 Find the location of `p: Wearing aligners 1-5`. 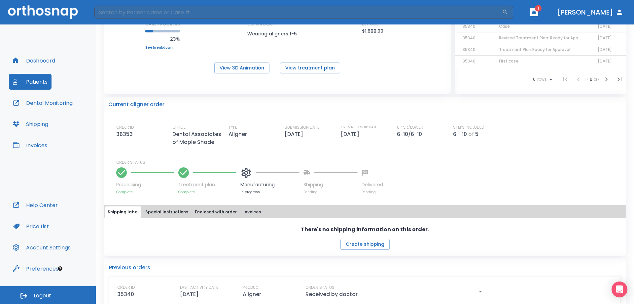

p: Wearing aligners 1-5 is located at coordinates (277, 34).